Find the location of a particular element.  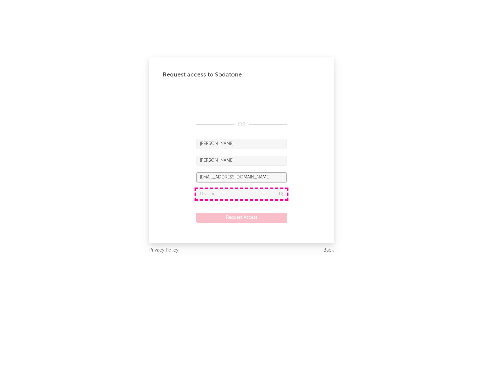

input: First Name is located at coordinates (241, 144).